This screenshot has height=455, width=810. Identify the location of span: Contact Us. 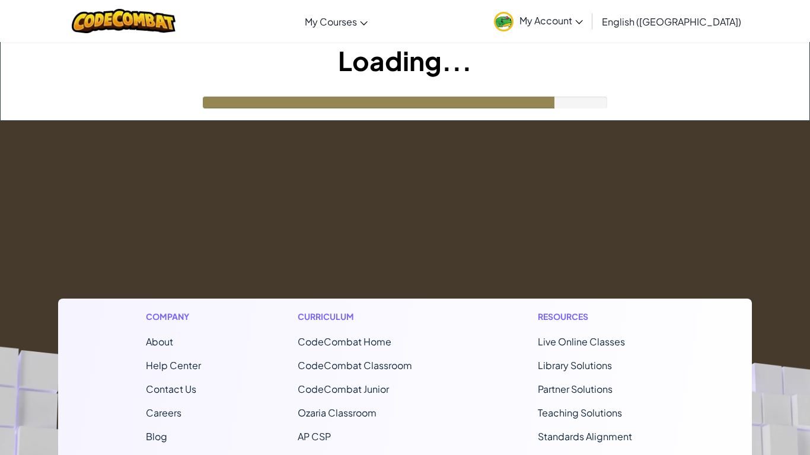
(171, 389).